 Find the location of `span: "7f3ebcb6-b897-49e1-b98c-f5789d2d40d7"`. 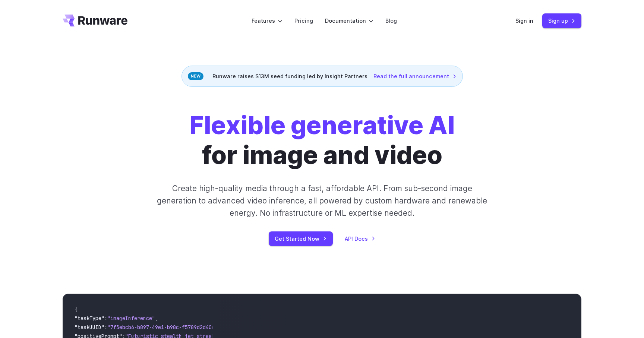

span: "7f3ebcb6-b897-49e1-b98c-f5789d2d40d7" is located at coordinates (164, 327).